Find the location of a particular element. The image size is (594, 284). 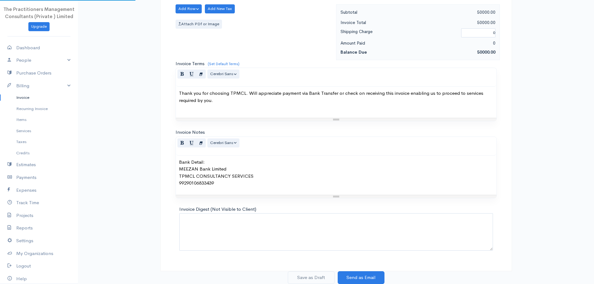

p: Bank Detail: MEEZAN Bank Limited TPMCL CONSULTANCY SERVICES 99290106833439 is located at coordinates (336, 173).